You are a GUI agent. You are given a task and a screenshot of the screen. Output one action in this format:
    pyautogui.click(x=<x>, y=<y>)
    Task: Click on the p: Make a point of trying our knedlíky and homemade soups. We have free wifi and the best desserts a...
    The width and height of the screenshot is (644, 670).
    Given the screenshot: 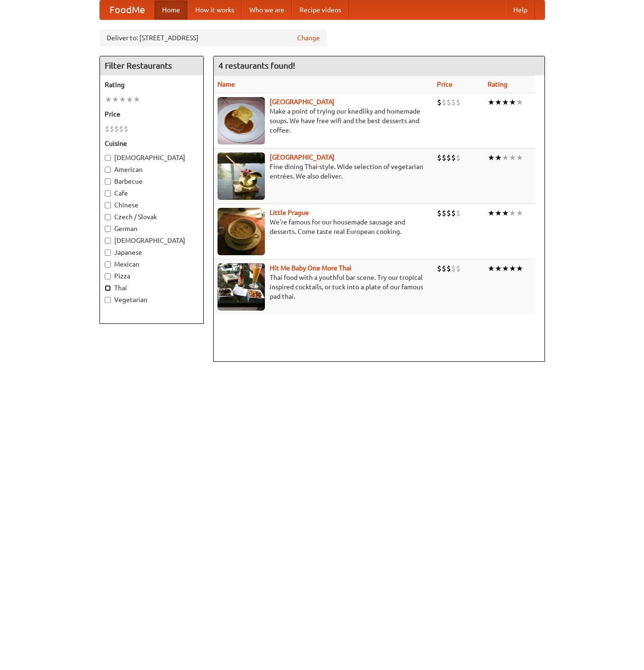 What is the action you would take?
    pyautogui.click(x=323, y=121)
    